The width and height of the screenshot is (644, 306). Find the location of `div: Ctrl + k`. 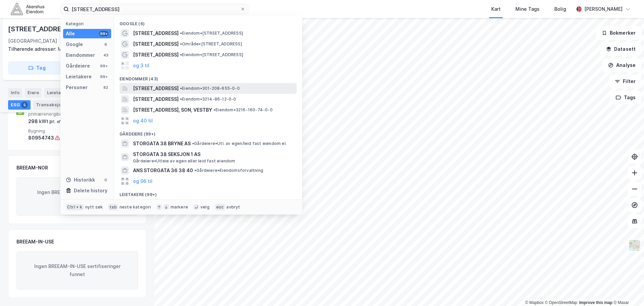

div: Ctrl + k is located at coordinates (75, 207).